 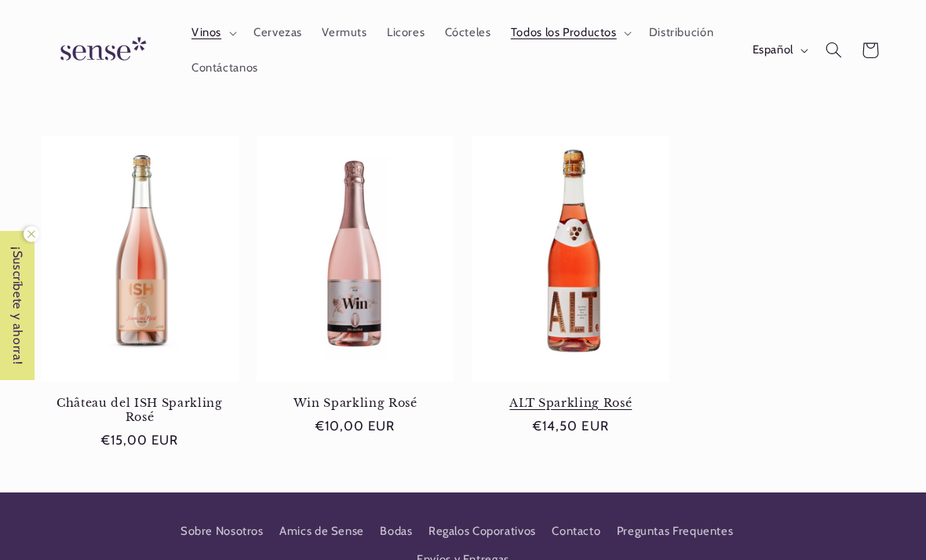 What do you see at coordinates (101, 50) in the screenshot?
I see `img: Sense` at bounding box center [101, 50].